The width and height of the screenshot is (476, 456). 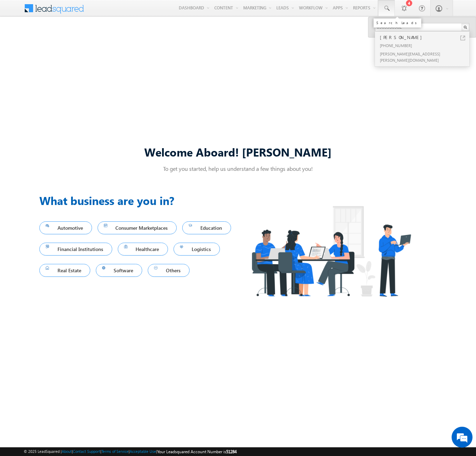 What do you see at coordinates (397, 23) in the screenshot?
I see `div: Search Leads` at bounding box center [397, 23].